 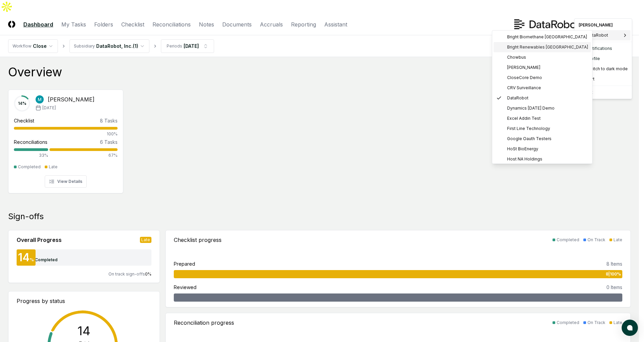 I want to click on div: Notifications, so click(x=603, y=49).